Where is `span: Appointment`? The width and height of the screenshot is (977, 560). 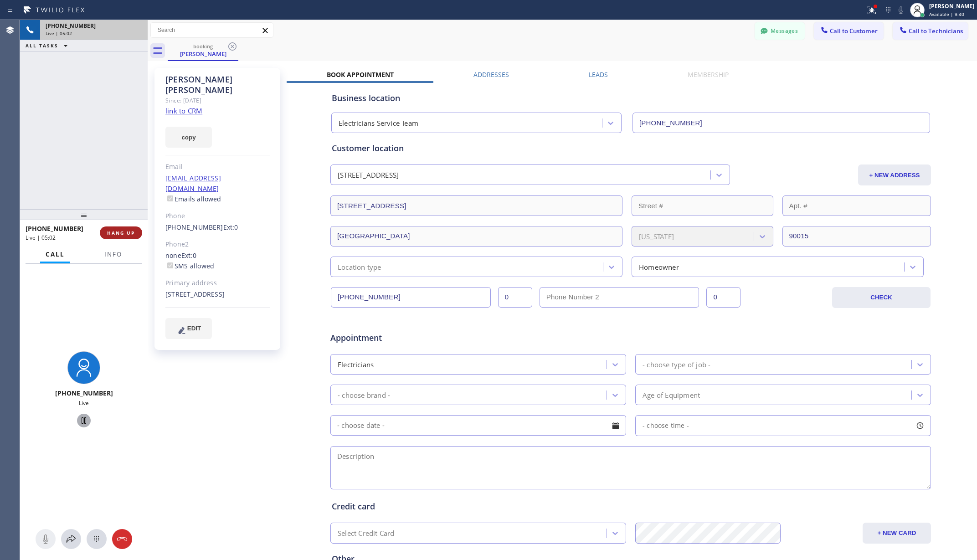 span: Appointment is located at coordinates (429, 338).